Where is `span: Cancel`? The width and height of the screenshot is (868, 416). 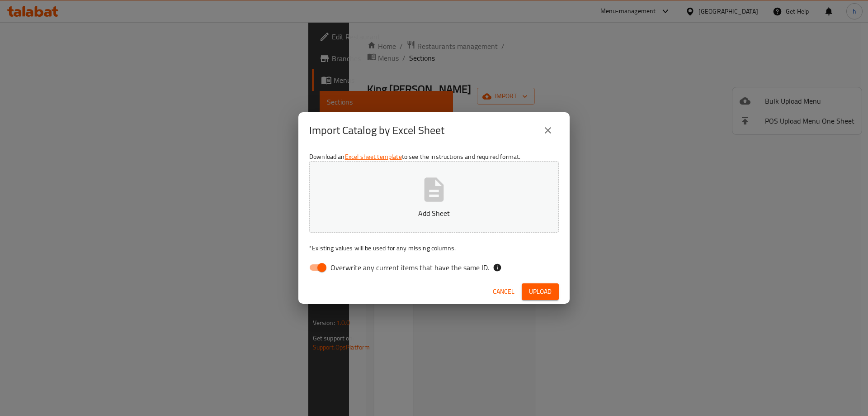 span: Cancel is located at coordinates (504, 291).